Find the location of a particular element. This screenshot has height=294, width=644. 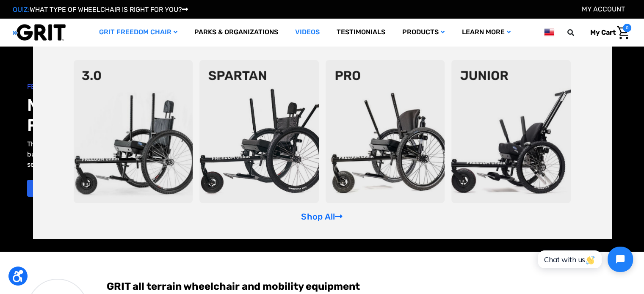

img: 3point0.png is located at coordinates (133, 132).